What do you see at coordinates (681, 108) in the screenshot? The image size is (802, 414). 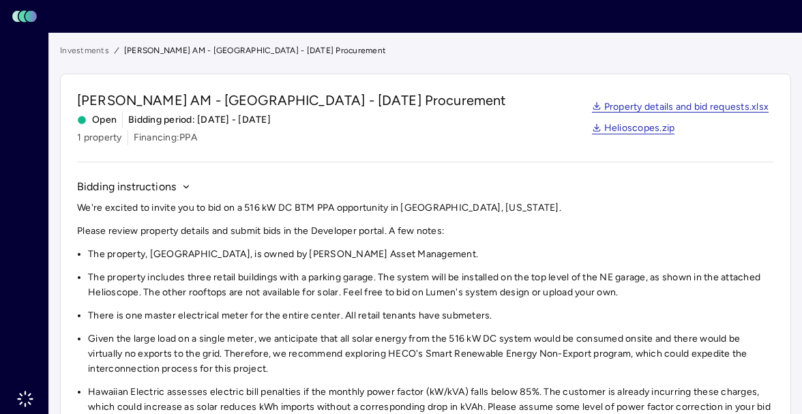 I see `a: Property details and bid requests.xlsx` at bounding box center [681, 108].